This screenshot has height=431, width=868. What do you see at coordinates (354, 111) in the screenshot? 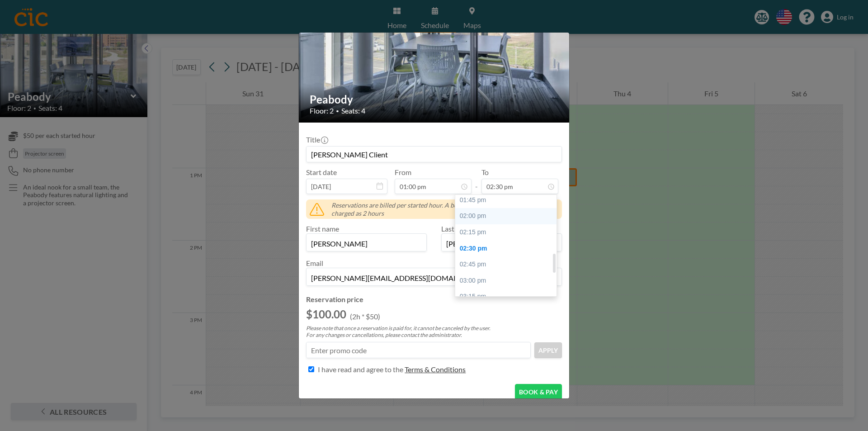
I see `span: Seats: 4` at bounding box center [354, 111].